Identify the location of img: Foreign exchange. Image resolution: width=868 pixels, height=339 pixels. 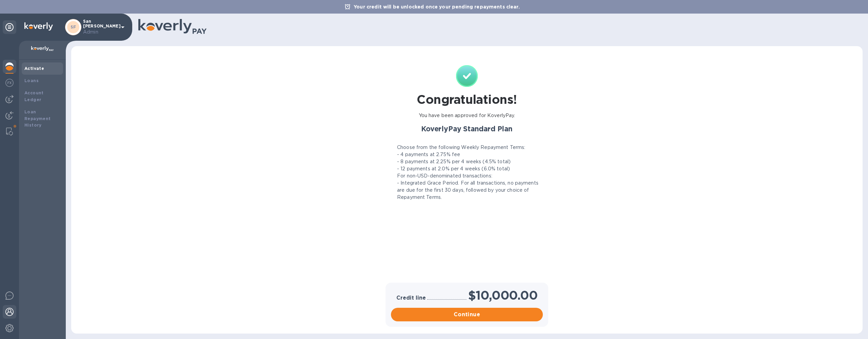
(10, 83).